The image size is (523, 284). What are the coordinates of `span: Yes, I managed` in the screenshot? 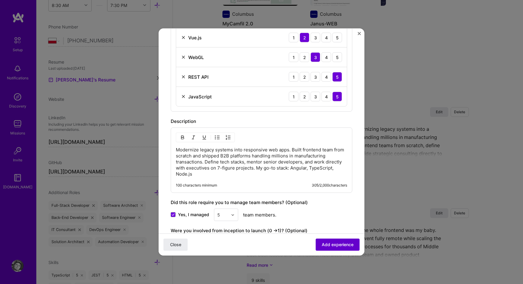 It's located at (193, 214).